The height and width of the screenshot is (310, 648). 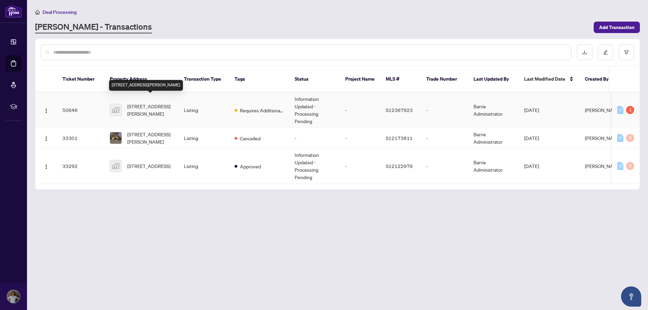 What do you see at coordinates (259, 79) in the screenshot?
I see `th: Tags` at bounding box center [259, 79].